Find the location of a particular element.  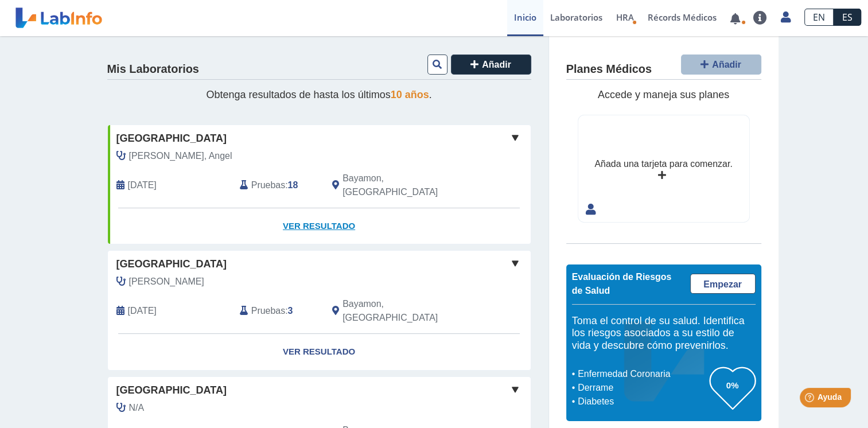

span: Latimer, Carlos is located at coordinates (166, 282).